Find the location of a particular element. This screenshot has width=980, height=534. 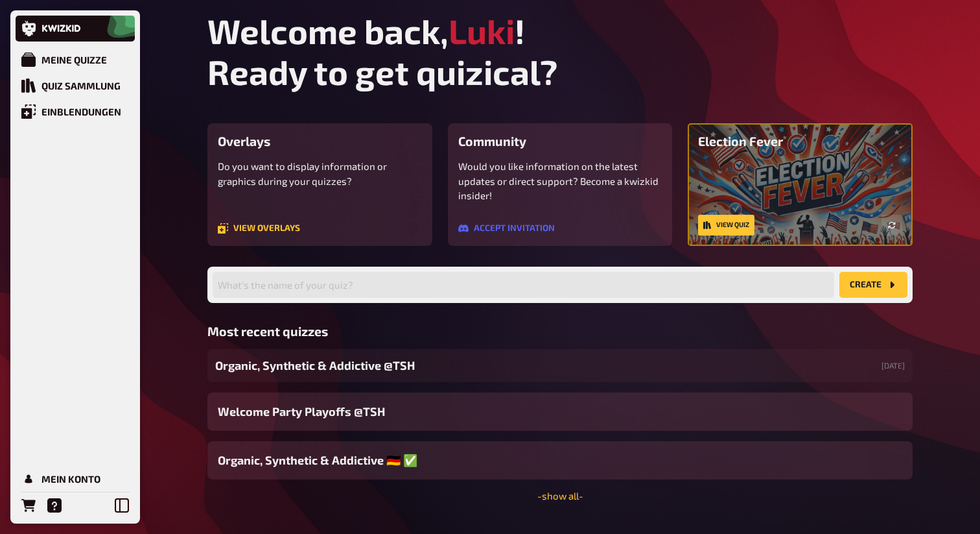

h3: Election Fever is located at coordinates (800, 141).